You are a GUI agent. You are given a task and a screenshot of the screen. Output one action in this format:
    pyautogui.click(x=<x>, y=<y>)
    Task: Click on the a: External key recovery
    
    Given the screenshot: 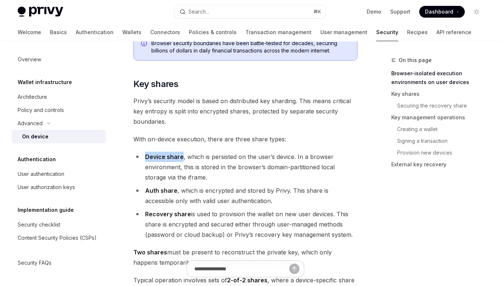 What is the action you would take?
    pyautogui.click(x=440, y=165)
    